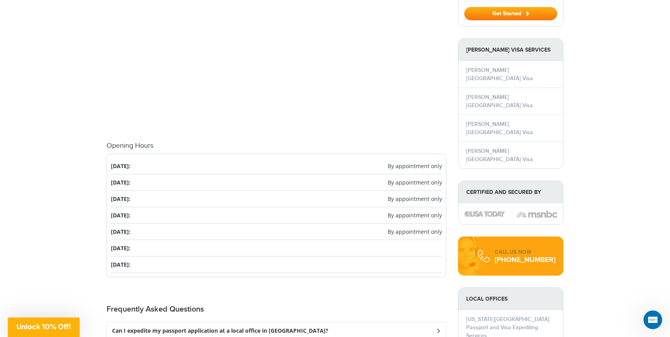 The width and height of the screenshot is (670, 337). I want to click on h4: Opening Hours, so click(276, 146).